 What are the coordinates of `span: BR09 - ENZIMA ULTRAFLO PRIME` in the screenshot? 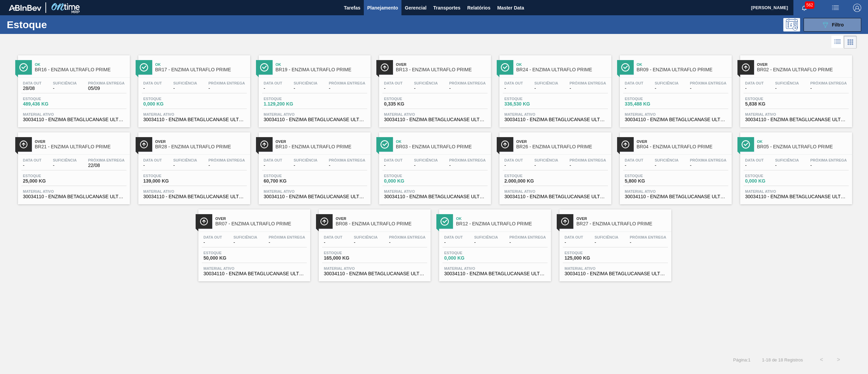 It's located at (683, 70).